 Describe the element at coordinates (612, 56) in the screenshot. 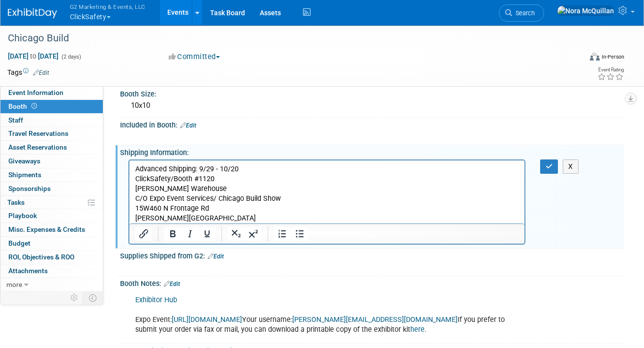

I see `div: In-Person` at that location.